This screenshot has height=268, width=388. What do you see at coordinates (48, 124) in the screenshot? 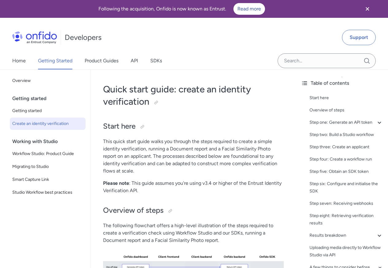
I see `a: Create an identity verification` at bounding box center [48, 124].